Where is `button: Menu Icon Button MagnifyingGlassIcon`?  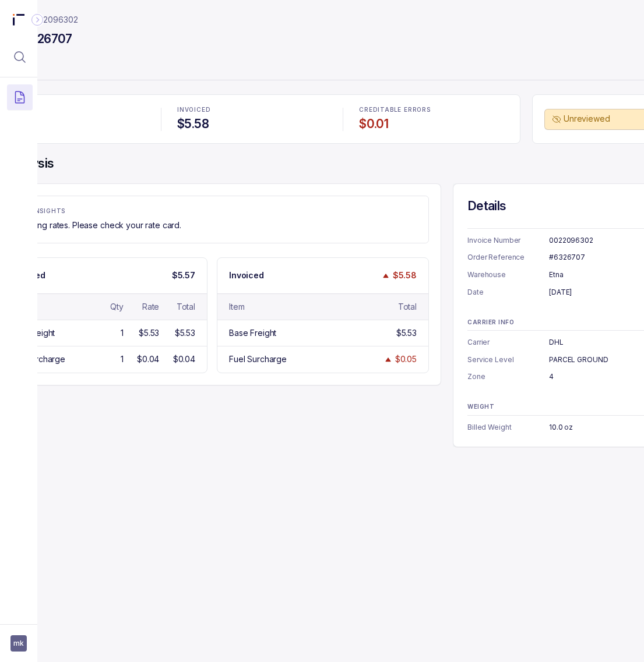
button: Menu Icon Button MagnifyingGlassIcon is located at coordinates (20, 57).